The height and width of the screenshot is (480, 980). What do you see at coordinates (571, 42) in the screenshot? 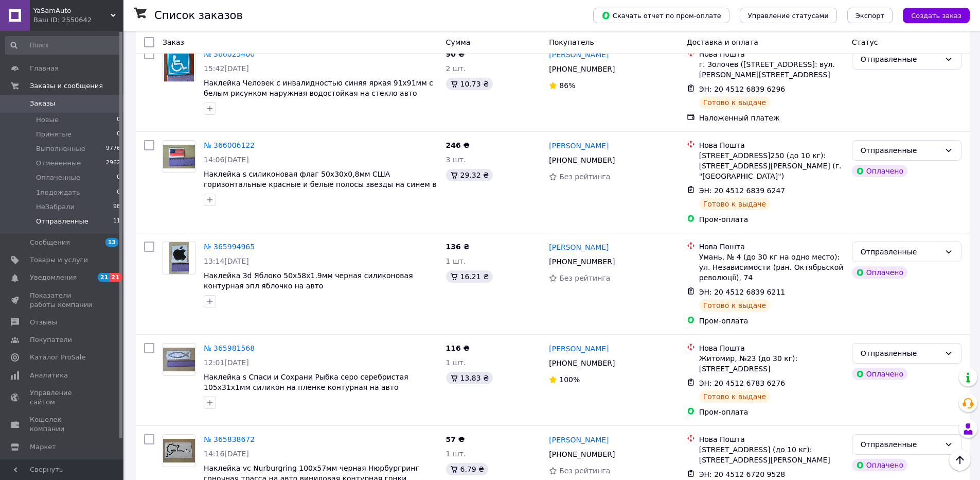
I see `span: Покупатель` at bounding box center [571, 42].